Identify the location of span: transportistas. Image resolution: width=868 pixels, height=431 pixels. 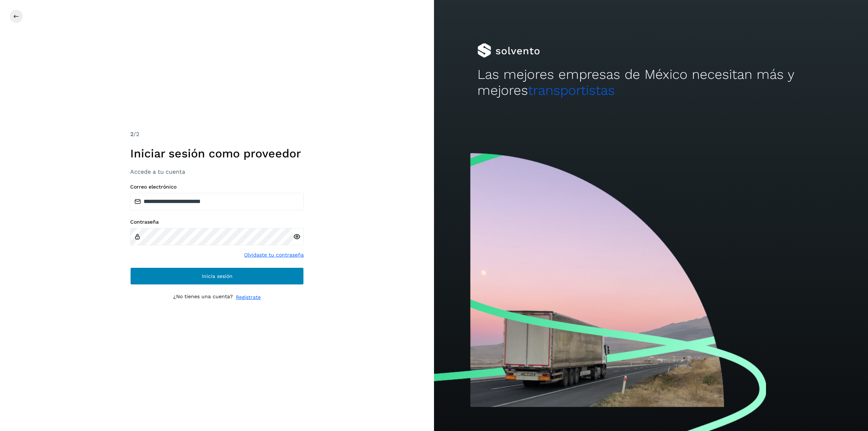
(572, 90).